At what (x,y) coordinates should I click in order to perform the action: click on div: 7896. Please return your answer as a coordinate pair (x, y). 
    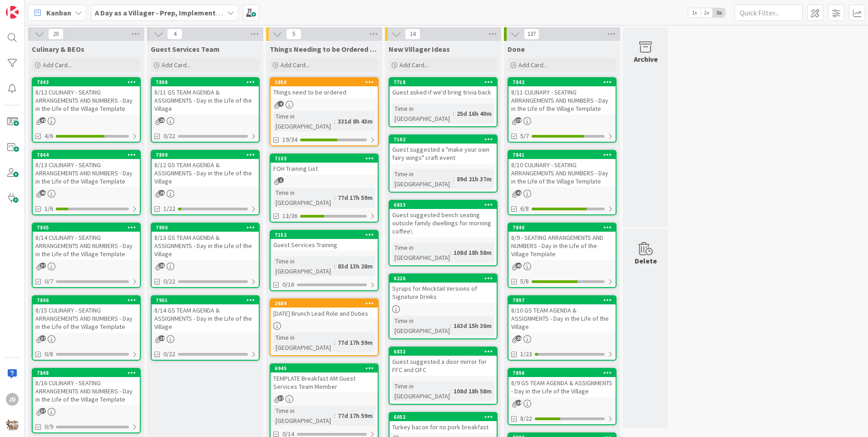
    Looking at the image, I should click on (564, 373).